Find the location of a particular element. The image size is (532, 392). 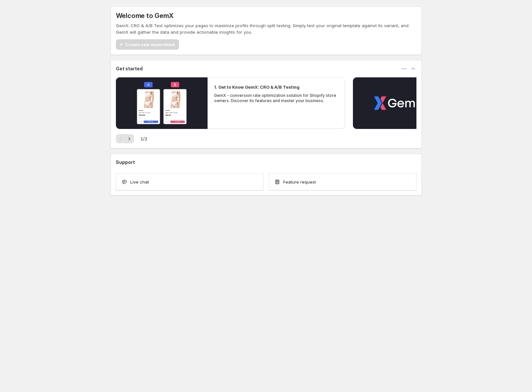

h3: Get started is located at coordinates (129, 69).